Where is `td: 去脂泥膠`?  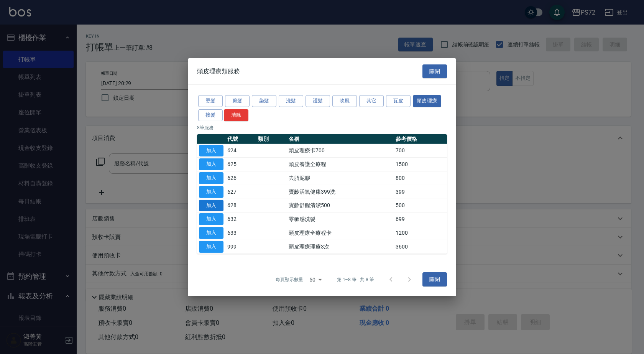 td: 去脂泥膠 is located at coordinates (340, 178).